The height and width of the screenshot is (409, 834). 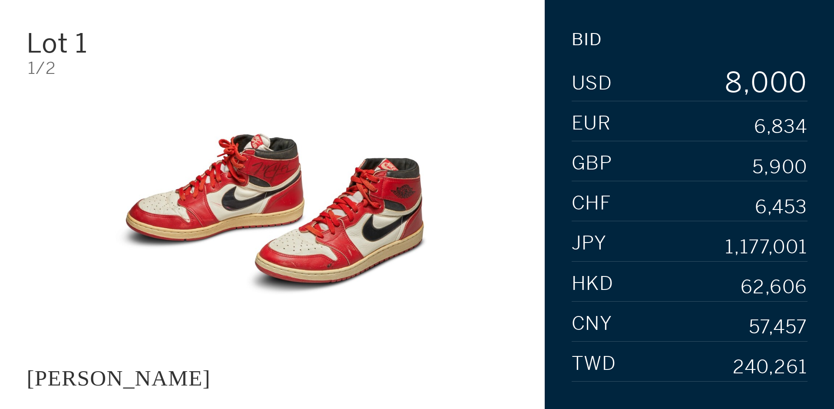 I want to click on span: JPY, so click(x=589, y=243).